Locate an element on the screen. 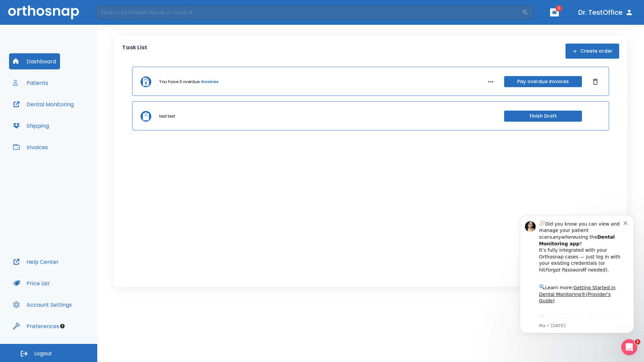 The width and height of the screenshot is (644, 362). p: test test is located at coordinates (167, 116).